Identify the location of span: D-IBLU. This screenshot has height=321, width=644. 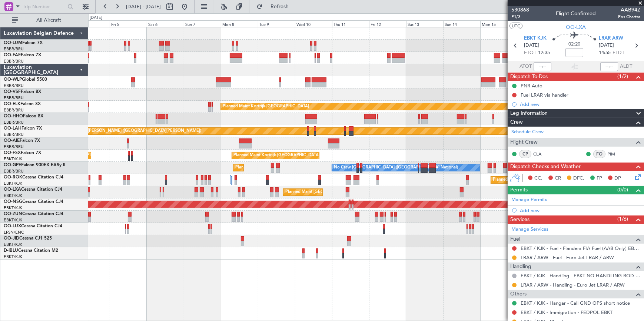
(11, 251).